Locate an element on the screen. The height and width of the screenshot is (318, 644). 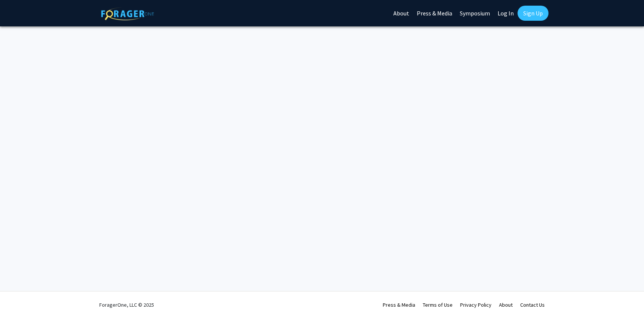
img: ForagerOne Logo is located at coordinates (128, 14).